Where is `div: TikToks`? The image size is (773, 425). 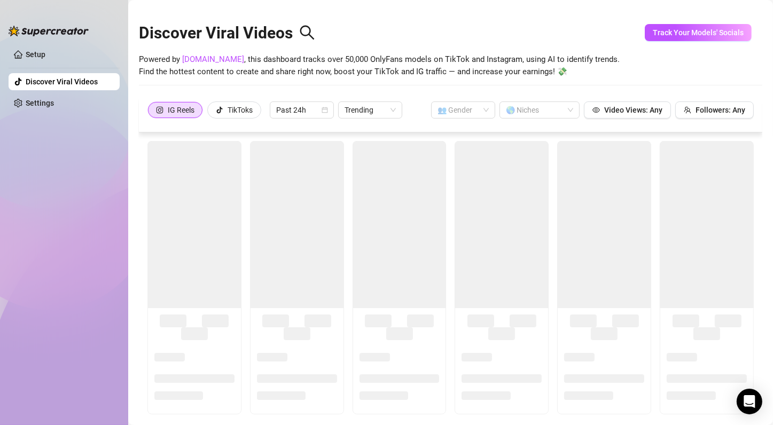 div: TikToks is located at coordinates (240, 110).